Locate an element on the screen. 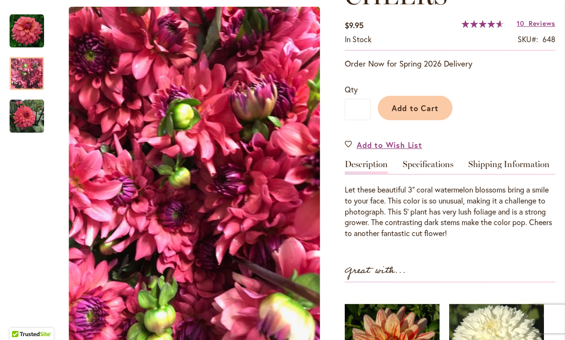 The height and width of the screenshot is (340, 565). span: In stock is located at coordinates (358, 39).